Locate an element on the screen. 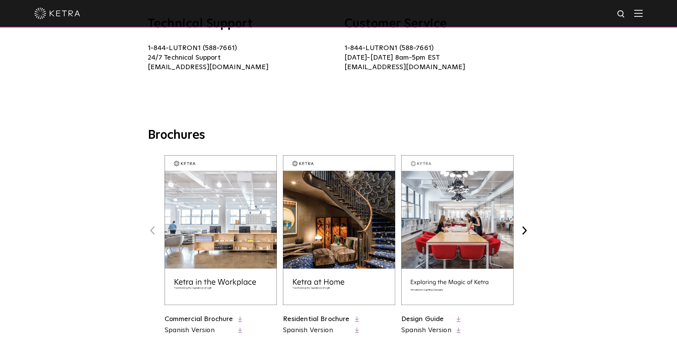 This screenshot has width=677, height=357. p: 1-844-LUTRON1 (588-7661) 24/7 Technical Support is located at coordinates (240, 58).